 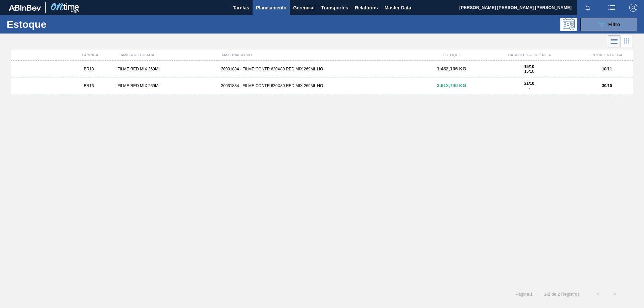 I want to click on img: userActions, so click(x=612, y=8).